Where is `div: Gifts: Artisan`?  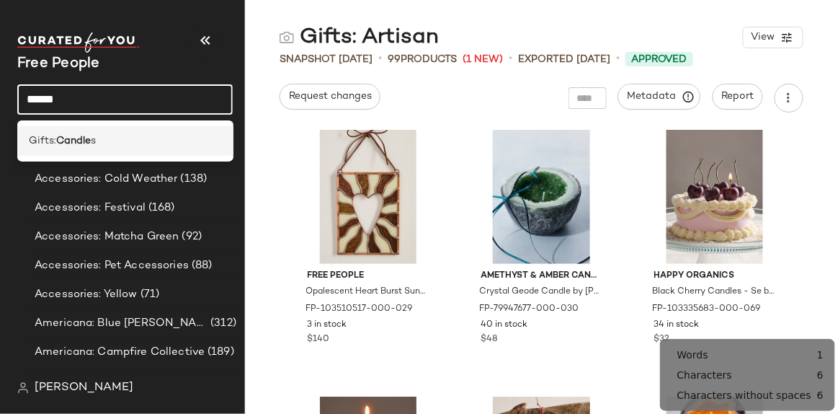
div: Gifts: Artisan is located at coordinates (359, 37).